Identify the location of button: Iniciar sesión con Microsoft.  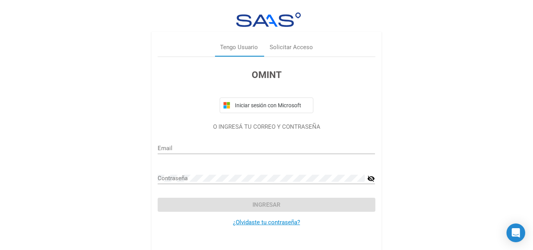
(267, 105).